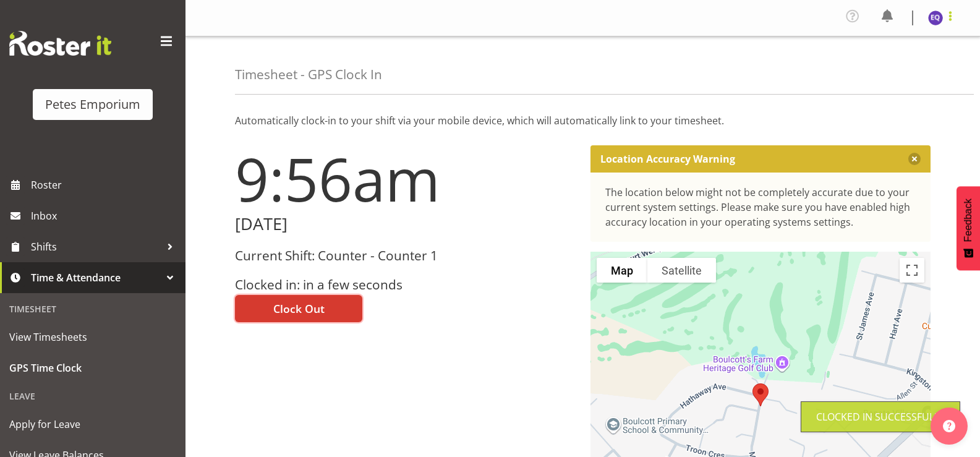  What do you see at coordinates (914, 159) in the screenshot?
I see `button: Close message` at bounding box center [914, 159].